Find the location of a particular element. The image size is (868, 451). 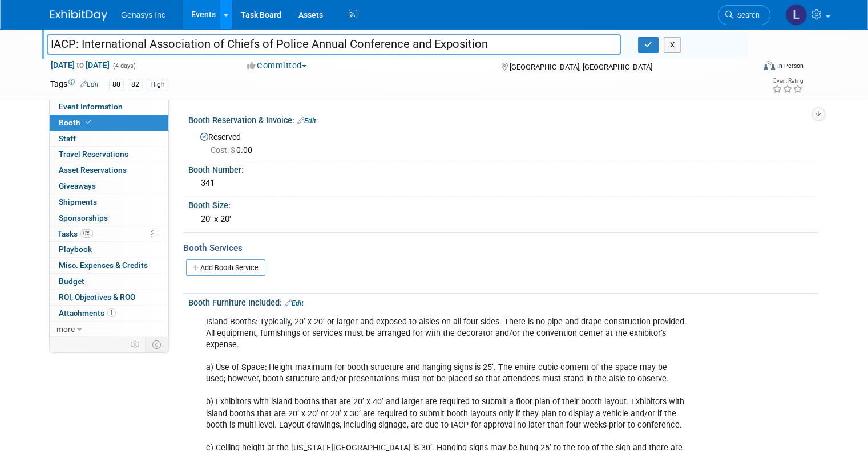

span: Misc. Expenses & Credits is located at coordinates (103, 265).